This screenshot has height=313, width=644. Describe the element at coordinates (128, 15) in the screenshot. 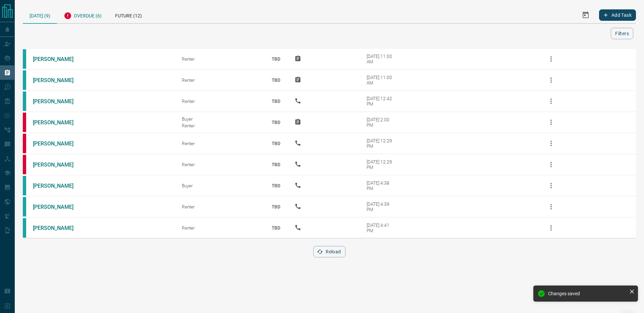

I see `div: Future (12)` at that location.